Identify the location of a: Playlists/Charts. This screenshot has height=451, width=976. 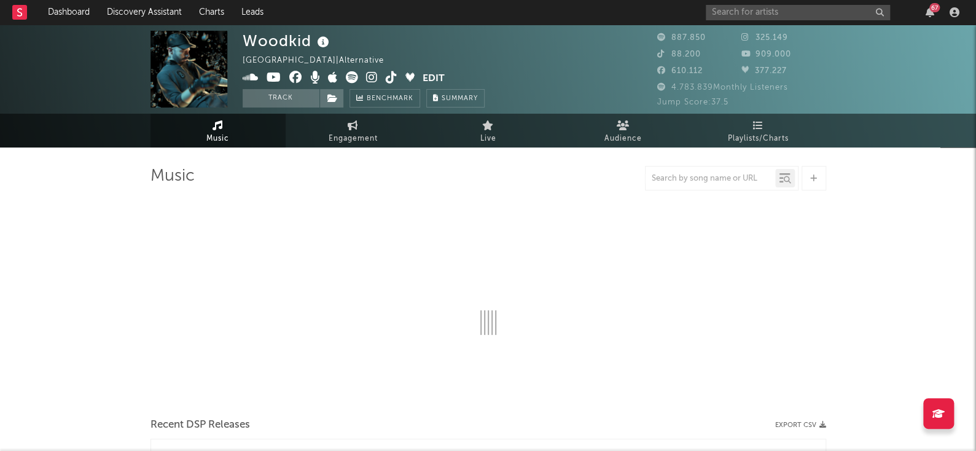
(759, 130).